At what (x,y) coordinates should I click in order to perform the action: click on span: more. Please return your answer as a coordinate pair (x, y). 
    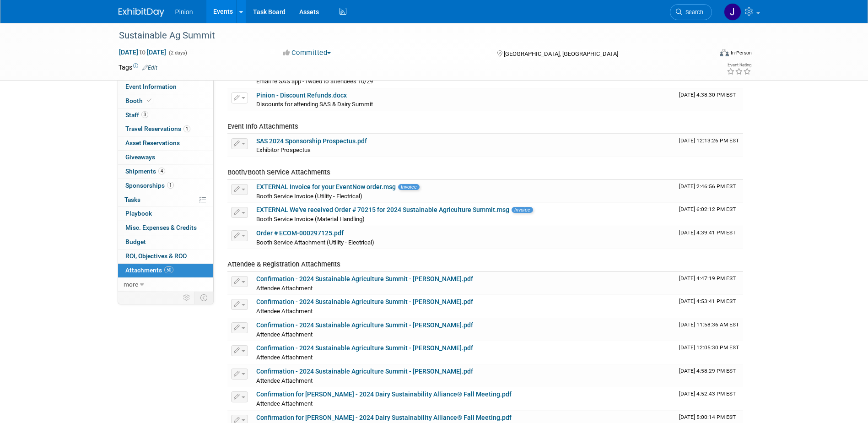
    Looking at the image, I should click on (131, 285).